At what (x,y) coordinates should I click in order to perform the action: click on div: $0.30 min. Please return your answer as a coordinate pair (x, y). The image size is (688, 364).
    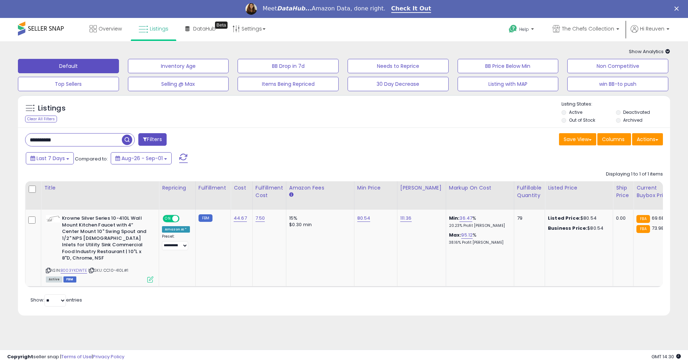
    Looking at the image, I should click on (319, 224).